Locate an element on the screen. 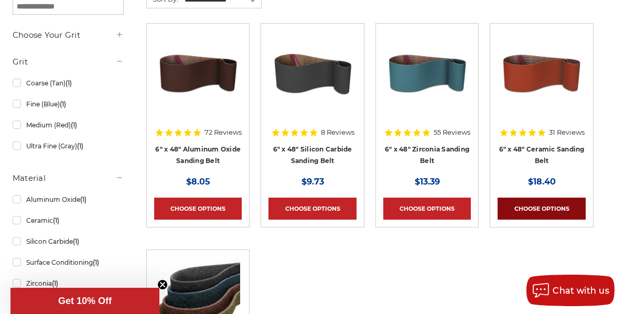 This screenshot has height=314, width=625. span: Chat with us is located at coordinates (581, 290).